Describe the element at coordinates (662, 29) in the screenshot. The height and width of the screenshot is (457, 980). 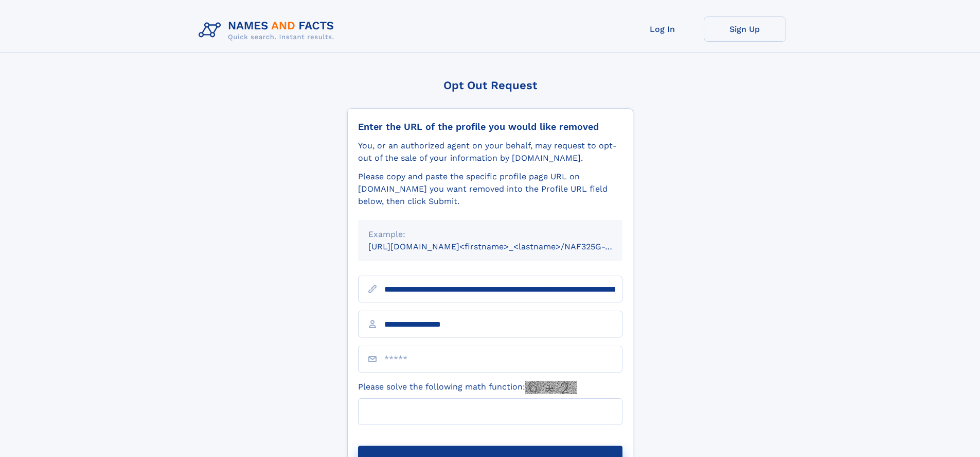
I see `a: Log In` at that location.